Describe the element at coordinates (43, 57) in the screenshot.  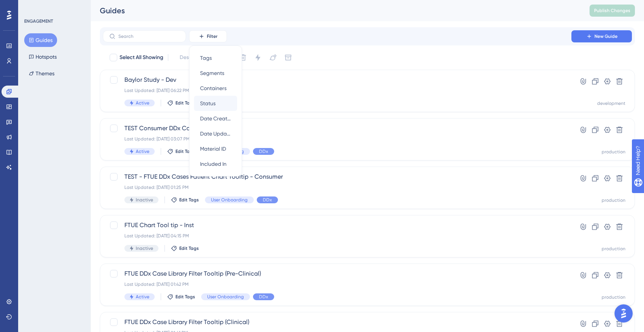
I see `button: Hotspots` at that location.